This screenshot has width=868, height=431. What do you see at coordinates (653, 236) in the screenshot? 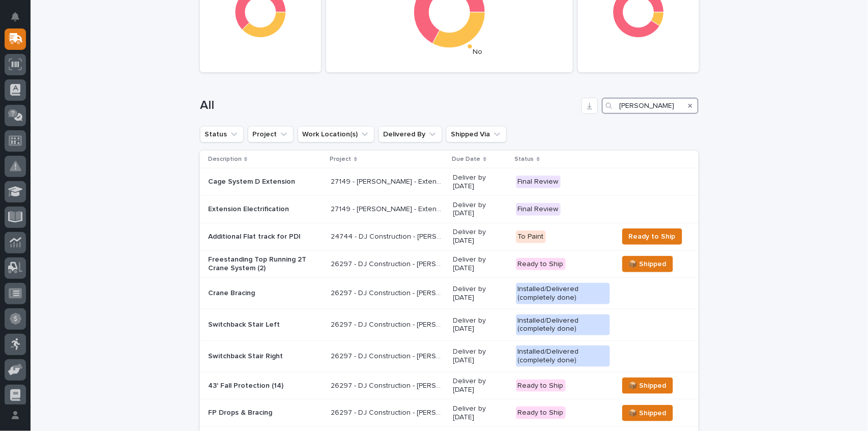
I see `span: Ready to Ship` at bounding box center [653, 236].